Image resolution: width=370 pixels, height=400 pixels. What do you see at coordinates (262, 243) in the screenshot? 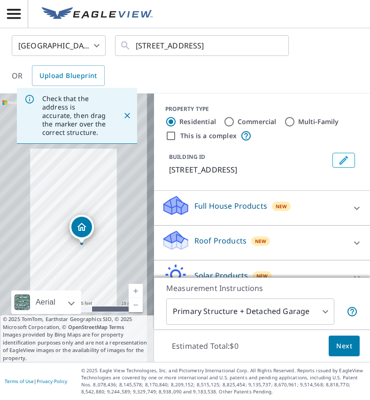
I see `div: Roof ProductsNew` at bounding box center [262, 243].